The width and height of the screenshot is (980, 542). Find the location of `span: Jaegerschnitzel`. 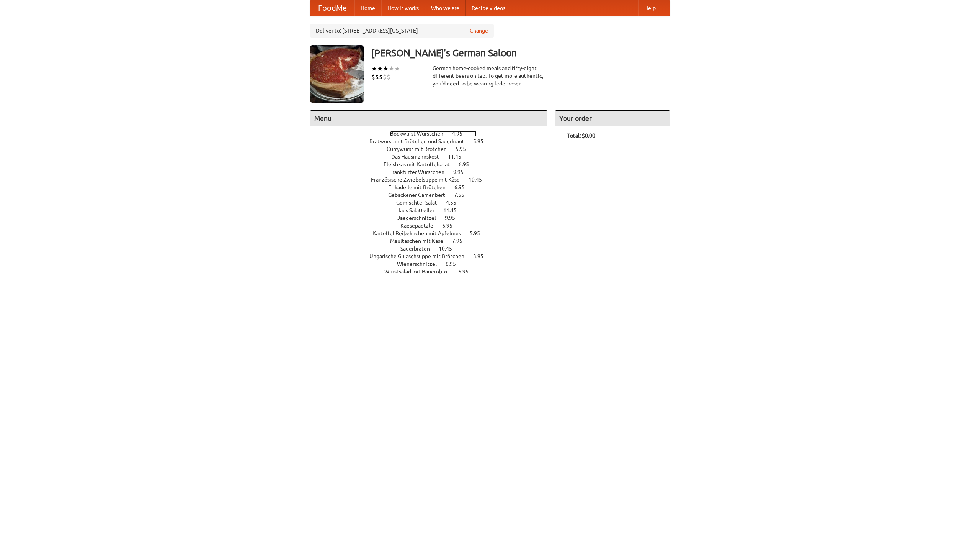

span: Jaegerschnitzel is located at coordinates (420, 218).